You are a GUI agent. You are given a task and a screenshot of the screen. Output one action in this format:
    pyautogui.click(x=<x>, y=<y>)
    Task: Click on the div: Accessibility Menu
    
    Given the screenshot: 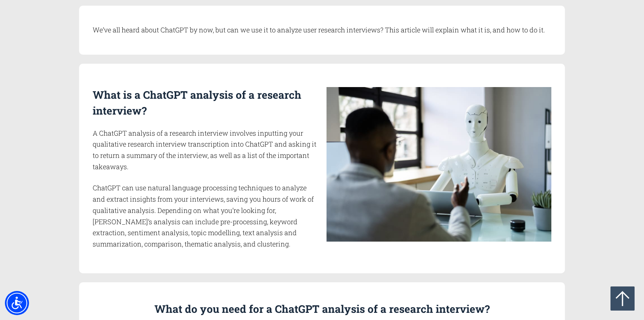 What is the action you would take?
    pyautogui.click(x=17, y=303)
    